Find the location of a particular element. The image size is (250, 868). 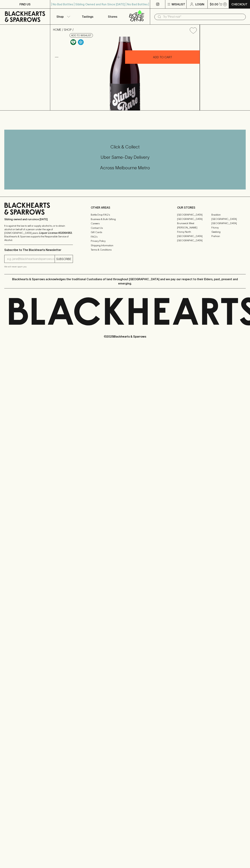

img: 40506.png is located at coordinates (125, 73).